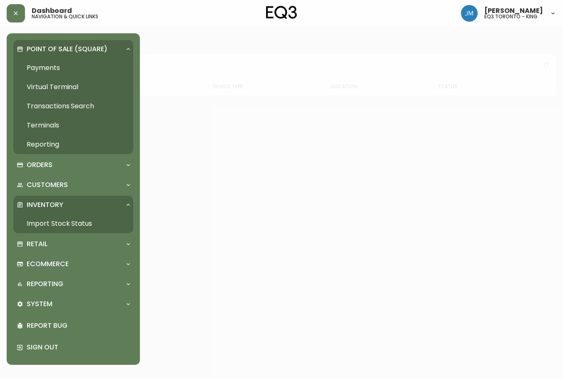  I want to click on span: Dashboard, so click(52, 11).